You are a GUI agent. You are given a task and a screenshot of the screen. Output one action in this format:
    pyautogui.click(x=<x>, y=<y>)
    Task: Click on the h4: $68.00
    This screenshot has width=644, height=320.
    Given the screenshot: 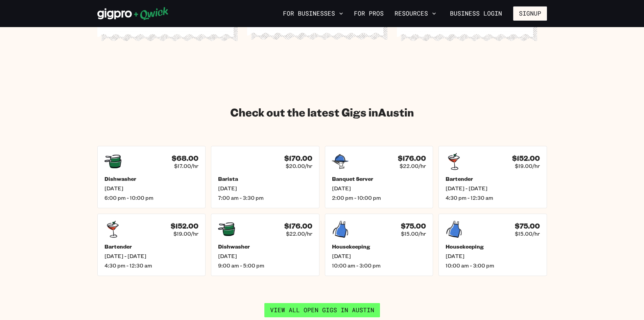 What is the action you would take?
    pyautogui.click(x=185, y=158)
    